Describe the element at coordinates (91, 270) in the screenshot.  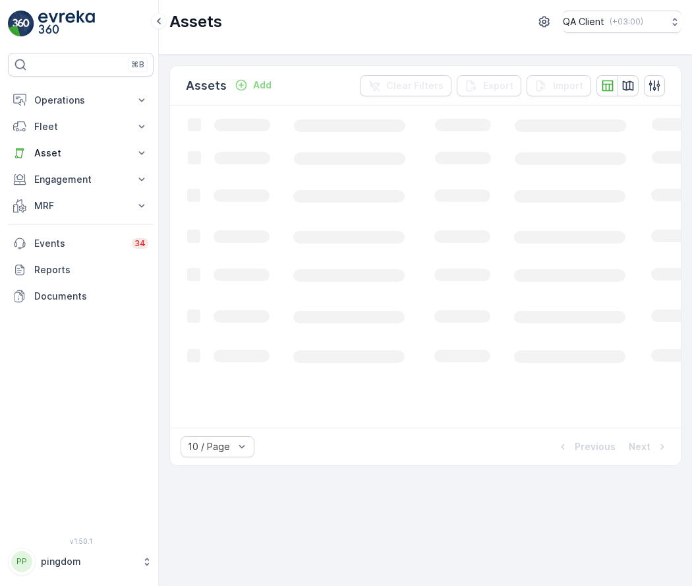
I see `p: Reports` at that location.